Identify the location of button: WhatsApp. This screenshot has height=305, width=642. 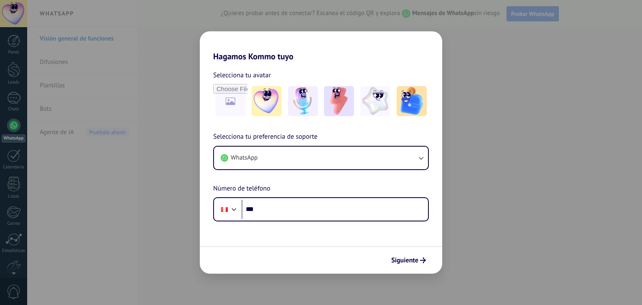
(321, 158).